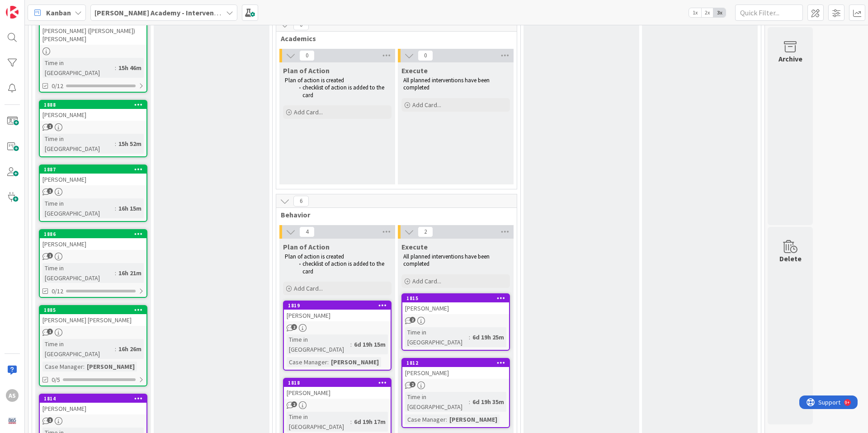 The width and height of the screenshot is (868, 433). Describe the element at coordinates (301, 201) in the screenshot. I see `span: 6` at that location.